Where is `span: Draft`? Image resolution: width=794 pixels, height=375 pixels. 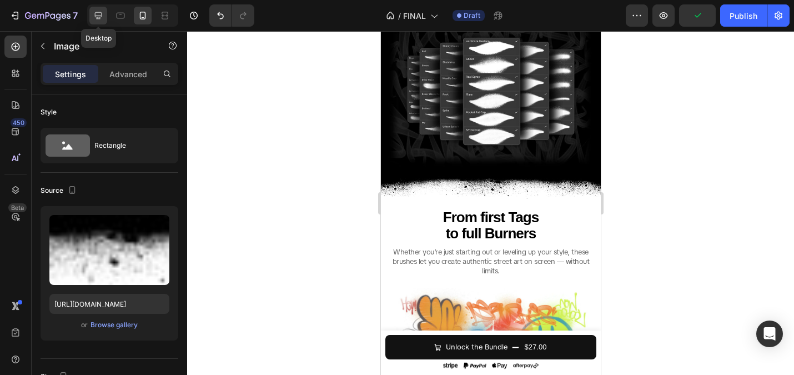
span: Draft is located at coordinates (472, 16).